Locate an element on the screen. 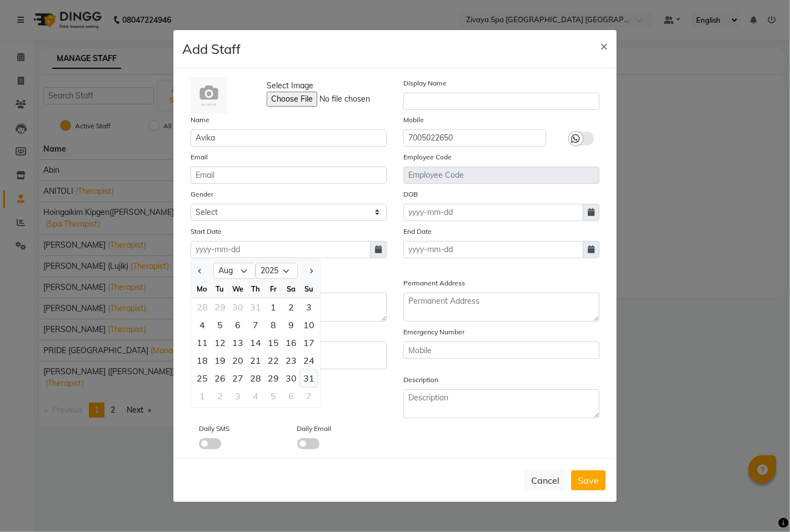 Image resolution: width=790 pixels, height=532 pixels. div: Tuesday, August 19, 2025 is located at coordinates (220, 361).